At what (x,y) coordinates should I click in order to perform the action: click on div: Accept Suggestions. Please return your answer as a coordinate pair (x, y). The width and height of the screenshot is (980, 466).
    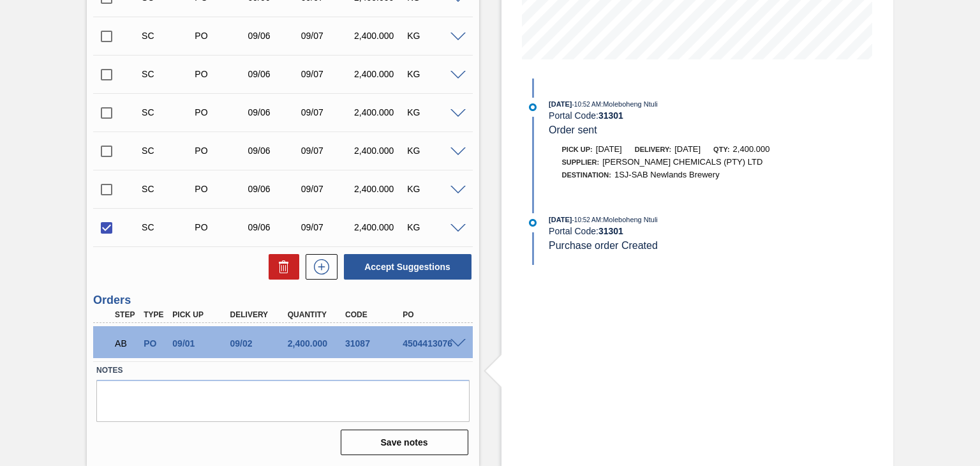
    Looking at the image, I should click on (405, 267).